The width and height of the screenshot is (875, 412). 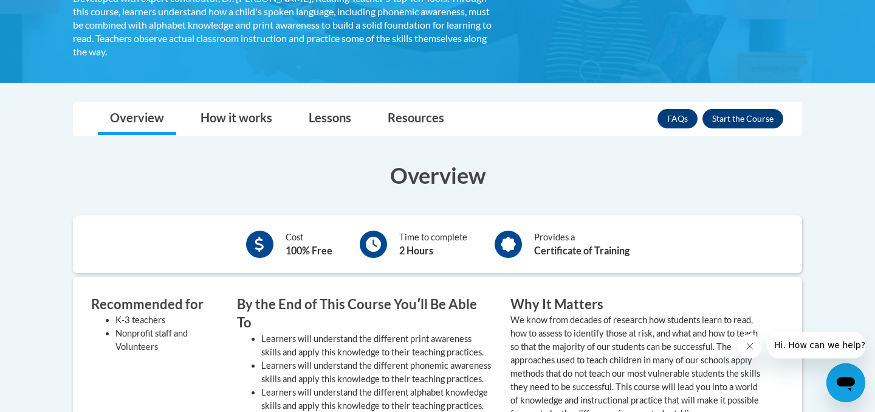 What do you see at coordinates (330, 119) in the screenshot?
I see `a: Lessons` at bounding box center [330, 119].